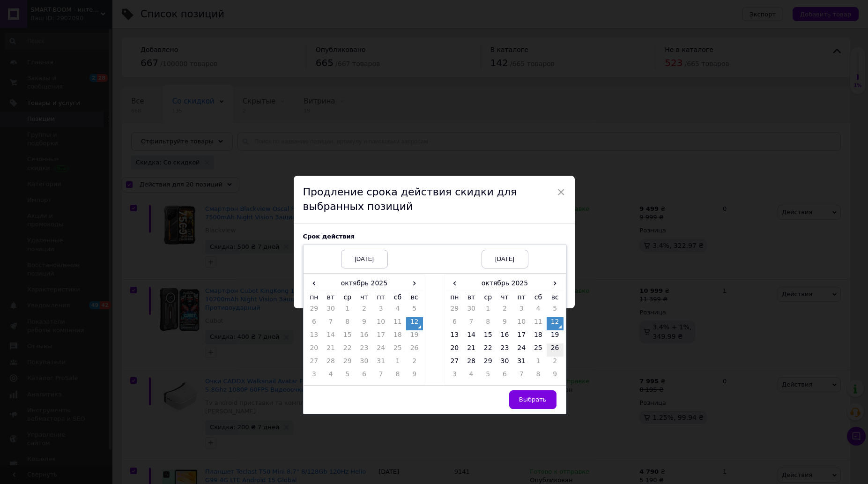 The height and width of the screenshot is (484, 868). Describe the element at coordinates (533, 399) in the screenshot. I see `span: Выбрать` at that location.